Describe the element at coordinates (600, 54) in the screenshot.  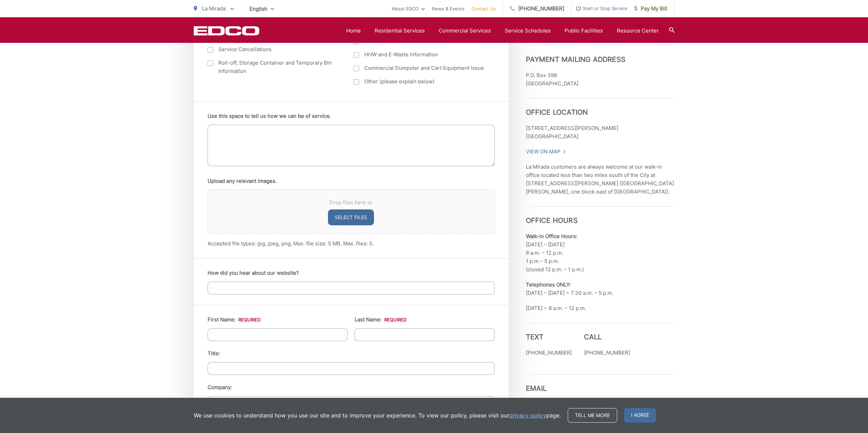
I see `h3: Payment Mailing Address` at that location.